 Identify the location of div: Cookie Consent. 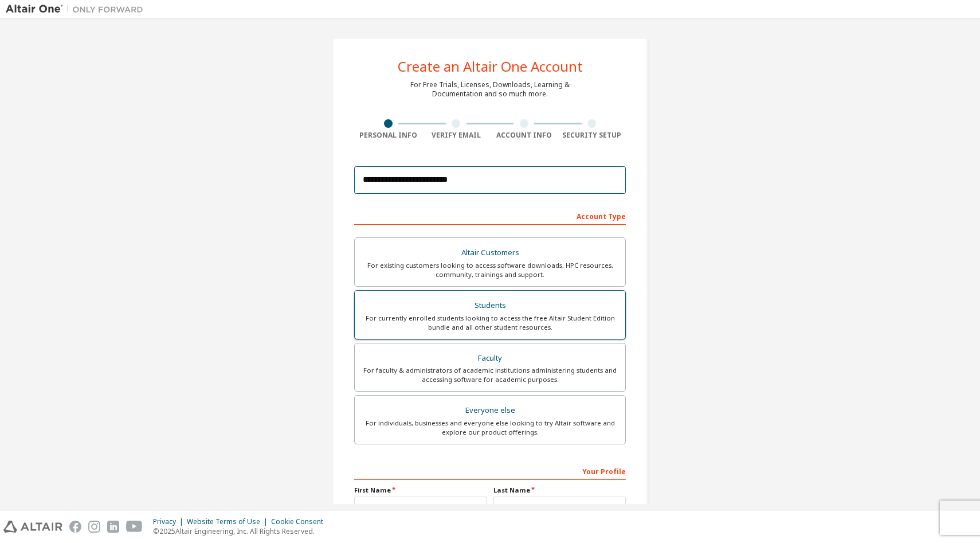
(301, 522).